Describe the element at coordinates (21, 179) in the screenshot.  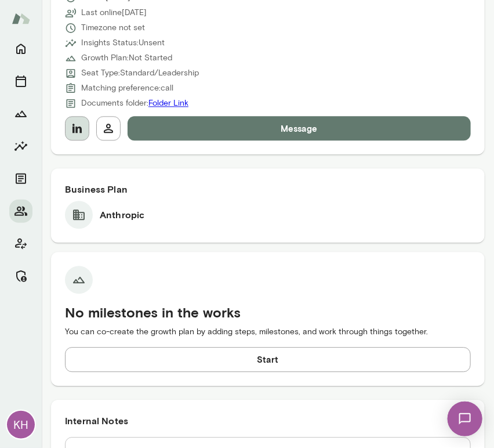
I see `button: Documents` at that location.